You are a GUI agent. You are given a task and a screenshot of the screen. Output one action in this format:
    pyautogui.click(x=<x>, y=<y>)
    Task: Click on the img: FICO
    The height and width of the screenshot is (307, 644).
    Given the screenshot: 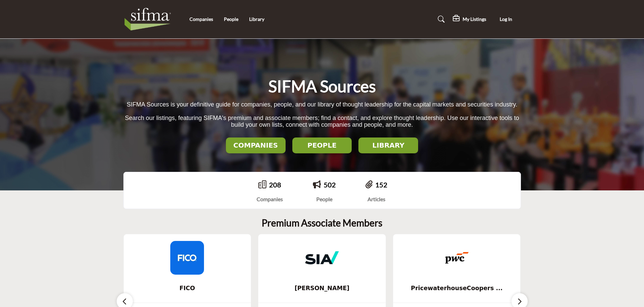 What is the action you would take?
    pyautogui.click(x=187, y=258)
    